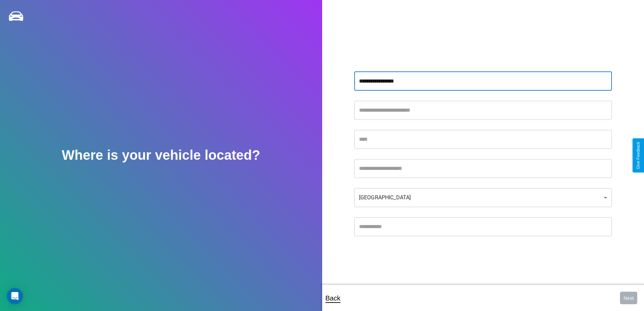 This screenshot has width=644, height=311. I want to click on div: Open Intercom Messenger, so click(15, 295).